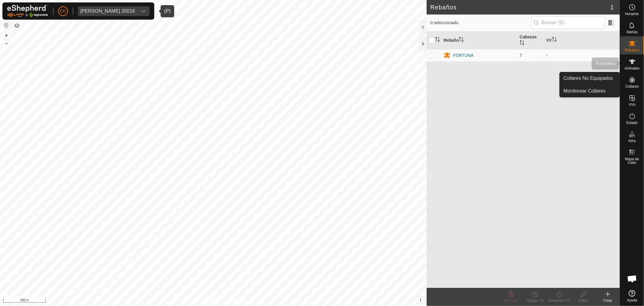 Image resolution: width=644 pixels, height=306 pixels. I want to click on th: Rebaño, so click(479, 41).